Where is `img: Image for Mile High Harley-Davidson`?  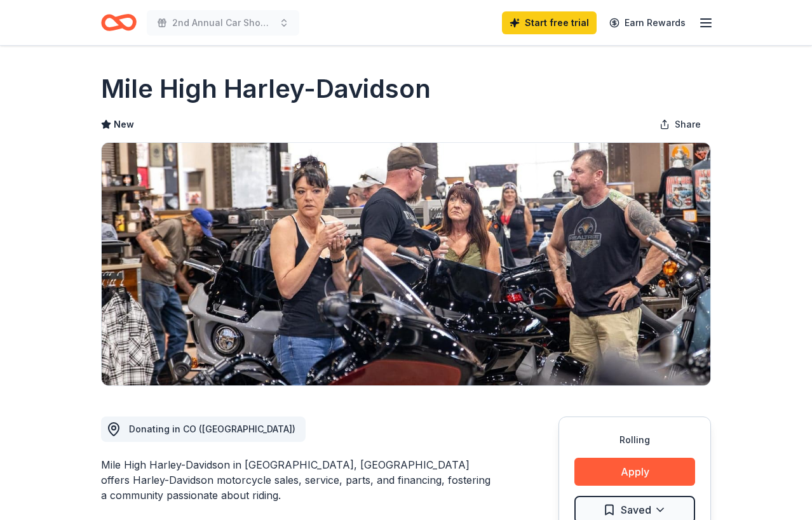
img: Image for Mile High Harley-Davidson is located at coordinates (406, 265).